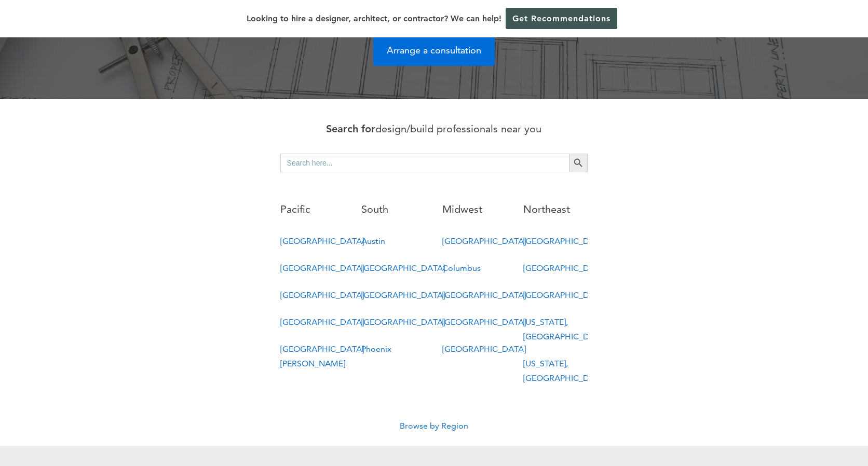 The height and width of the screenshot is (466, 868). Describe the element at coordinates (313, 209) in the screenshot. I see `p: Pacific` at that location.